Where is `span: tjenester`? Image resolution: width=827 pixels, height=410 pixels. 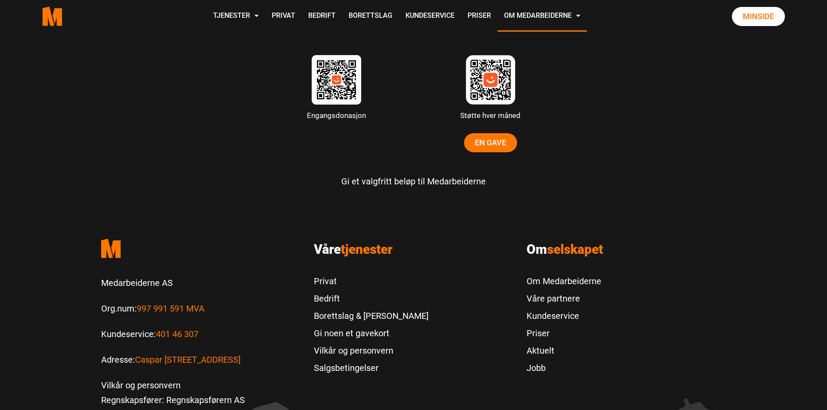 span: tjenester is located at coordinates (366, 249).